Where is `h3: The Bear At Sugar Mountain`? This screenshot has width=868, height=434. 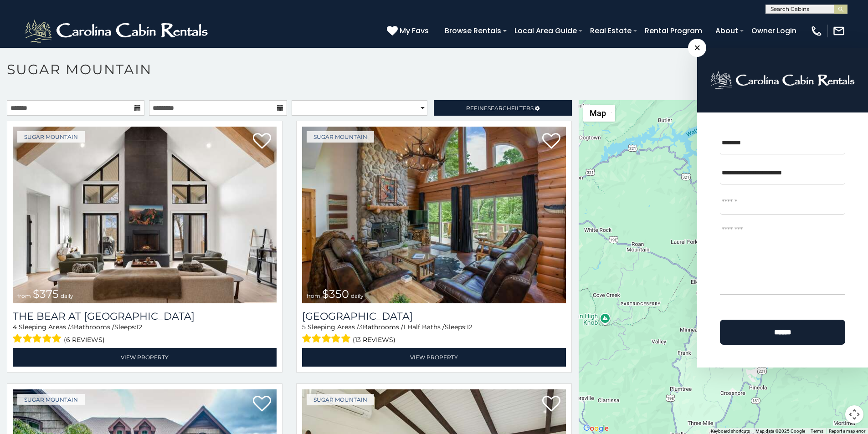 h3: The Bear At Sugar Mountain is located at coordinates (145, 316).